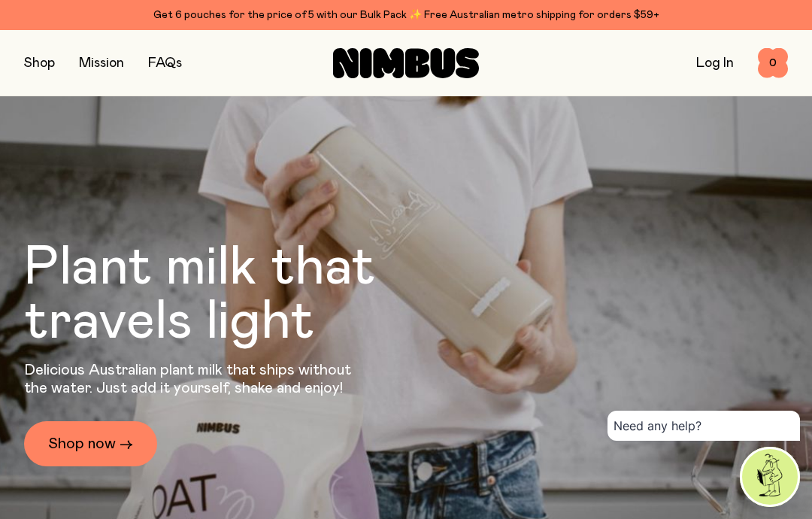 The image size is (812, 519). What do you see at coordinates (406, 15) in the screenshot?
I see `div: Get 6 pouches for the price of 5 with our Bulk Pack ✨ Free Australian metro shipping for orders $59+` at bounding box center [406, 15].